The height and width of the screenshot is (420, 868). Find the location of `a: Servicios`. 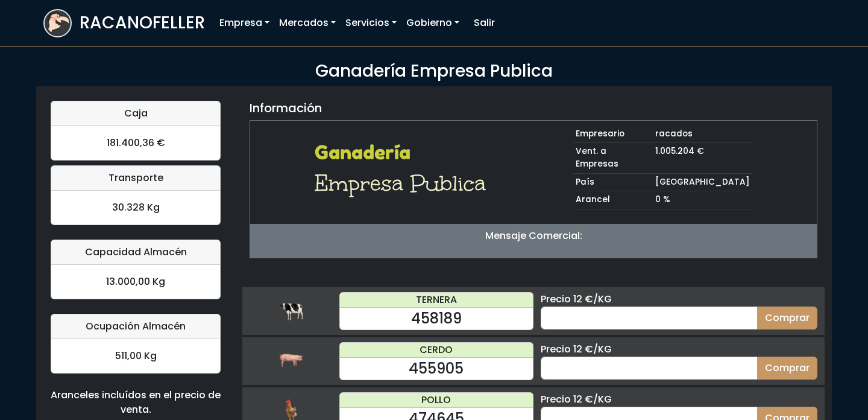

a: Servicios is located at coordinates (371, 23).